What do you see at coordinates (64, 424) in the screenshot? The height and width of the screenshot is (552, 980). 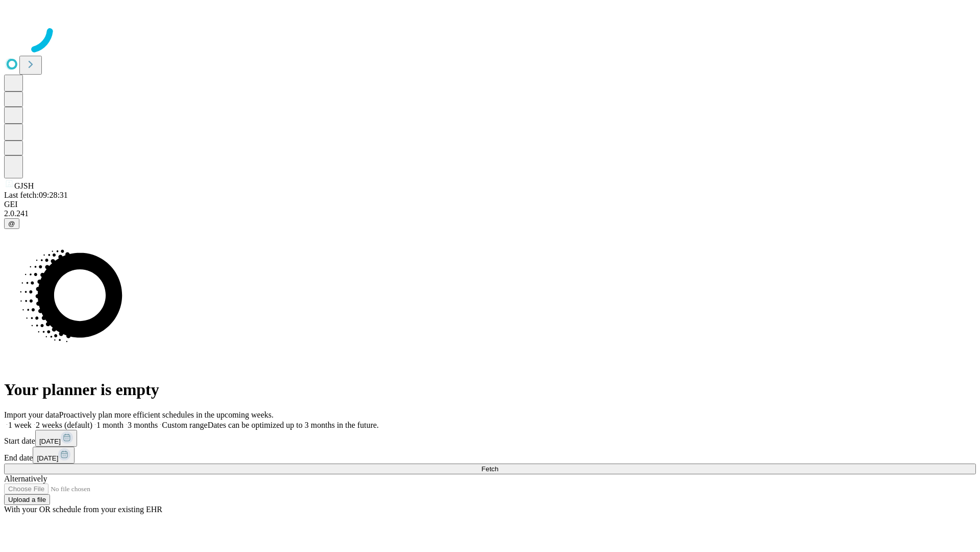 I see `span: 2 weeks (default)` at bounding box center [64, 424].